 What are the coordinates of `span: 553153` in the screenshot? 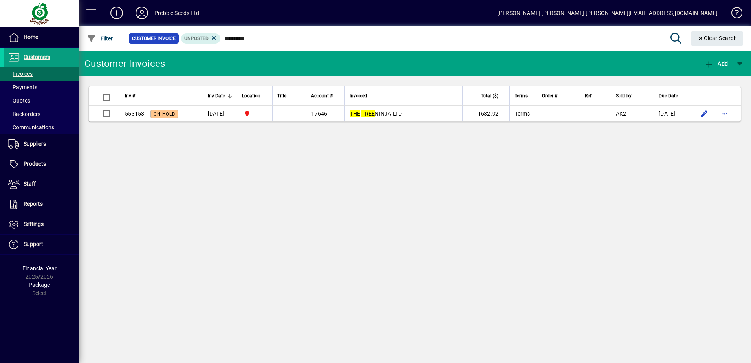 It's located at (135, 113).